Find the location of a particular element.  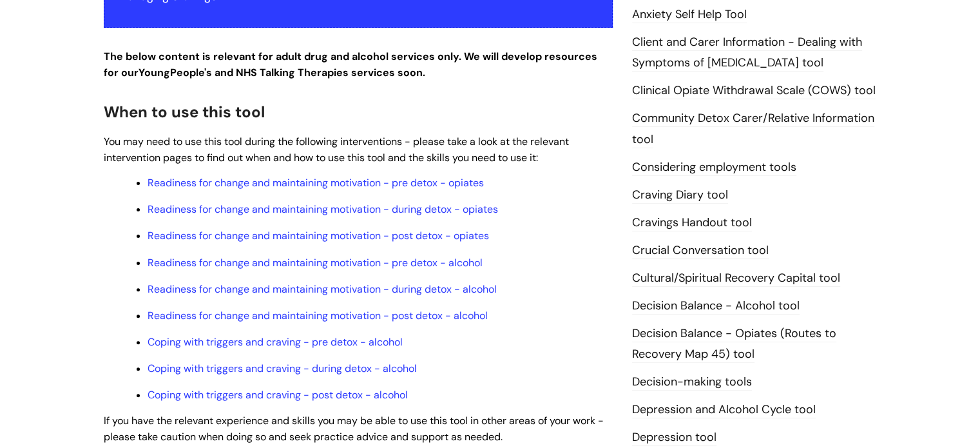

a: Considering employment tools is located at coordinates (714, 167).